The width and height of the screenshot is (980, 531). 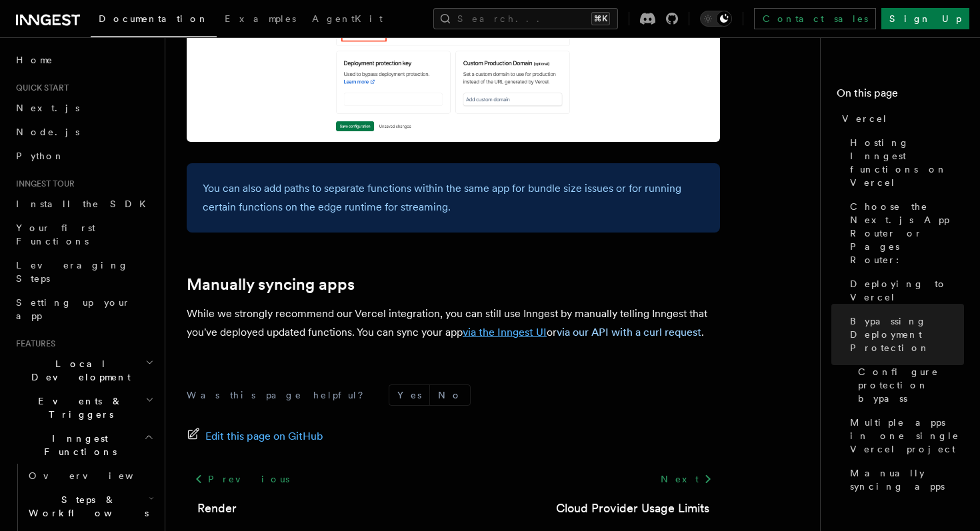 I want to click on a: Render, so click(x=216, y=508).